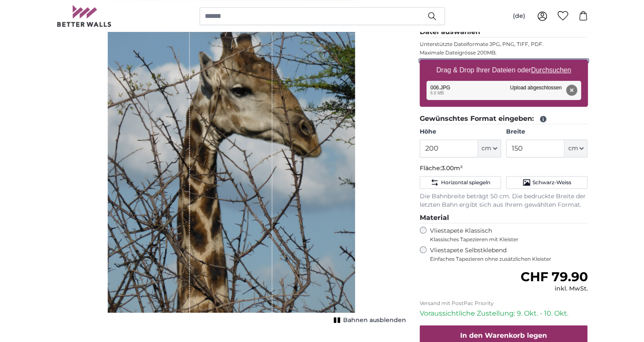 Image resolution: width=644 pixels, height=342 pixels. What do you see at coordinates (503, 218) in the screenshot?
I see `legend: Material` at bounding box center [503, 218].